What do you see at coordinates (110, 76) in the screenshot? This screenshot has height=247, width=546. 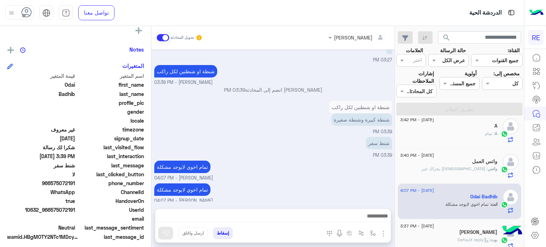 I see `span: اسم المتغير` at bounding box center [110, 76].